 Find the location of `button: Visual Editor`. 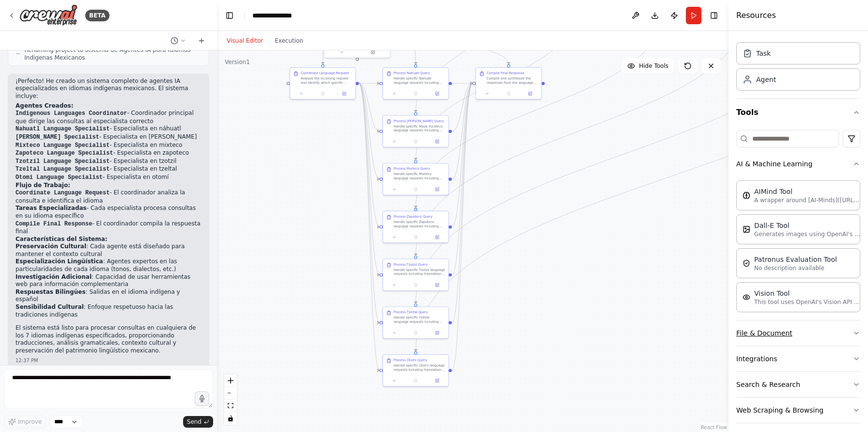

button: Visual Editor is located at coordinates (244, 41).